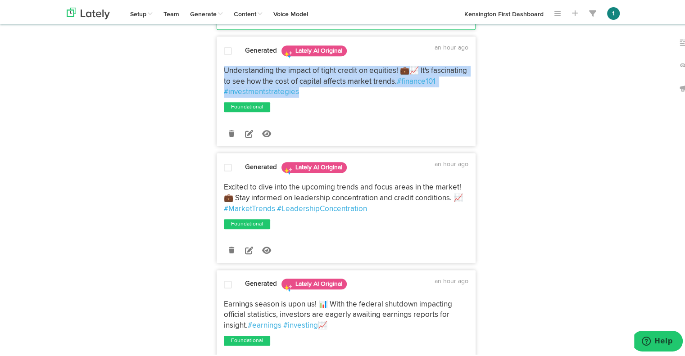 The image size is (685, 356). Describe the element at coordinates (614, 12) in the screenshot. I see `button: t` at that location.